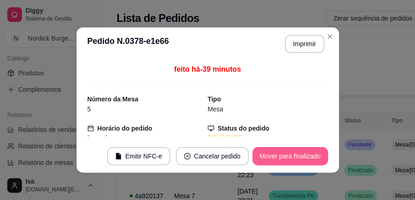  I want to click on strong: Número da Mesa, so click(113, 99).